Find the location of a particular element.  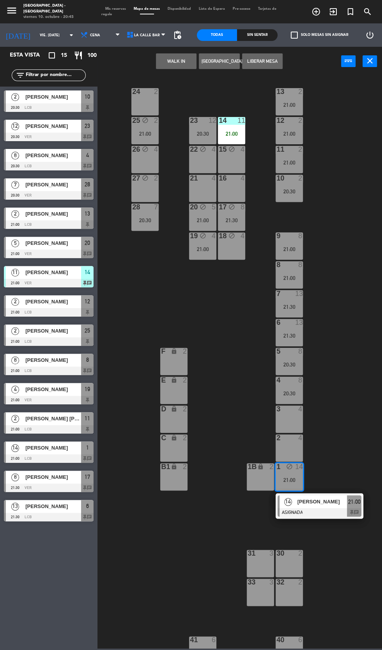

span: 19 is located at coordinates (87, 389).